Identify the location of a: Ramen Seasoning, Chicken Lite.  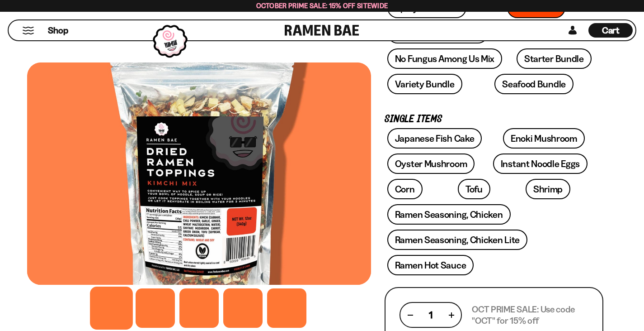
(458, 240).